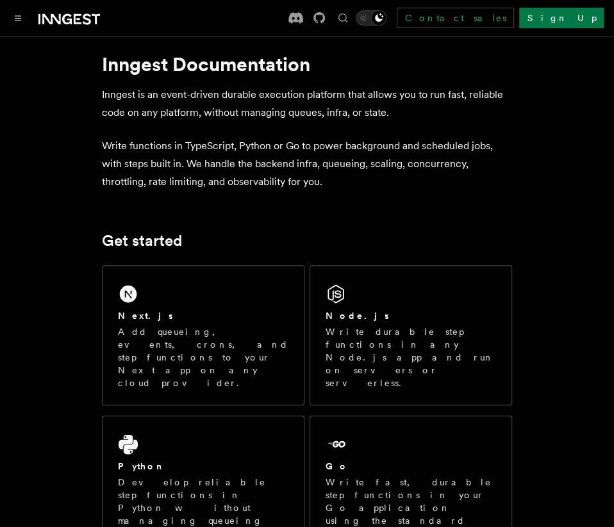  I want to click on a: Contact sales, so click(455, 18).